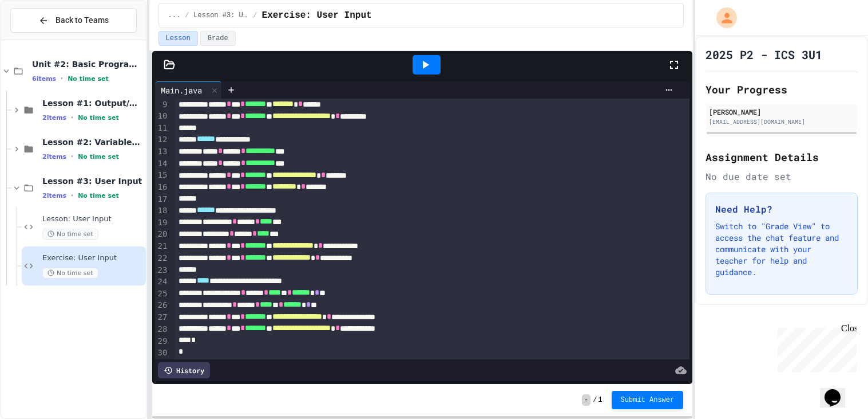  What do you see at coordinates (162, 152) in the screenshot?
I see `div: 13` at bounding box center [162, 152].